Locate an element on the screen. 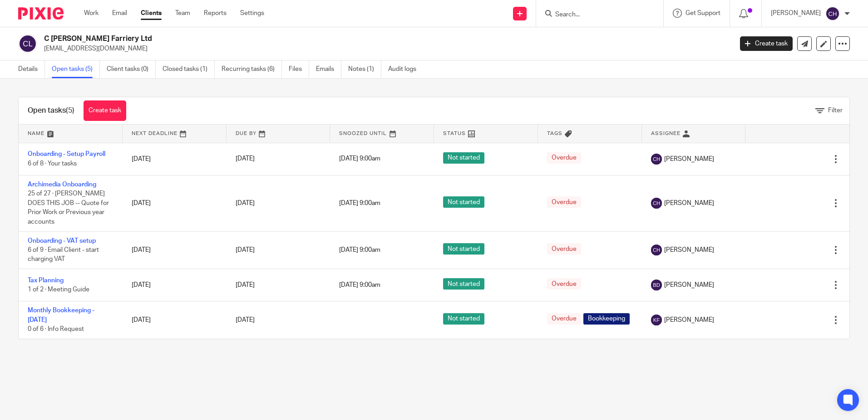 This screenshot has height=420, width=868. a: Clients is located at coordinates (151, 13).